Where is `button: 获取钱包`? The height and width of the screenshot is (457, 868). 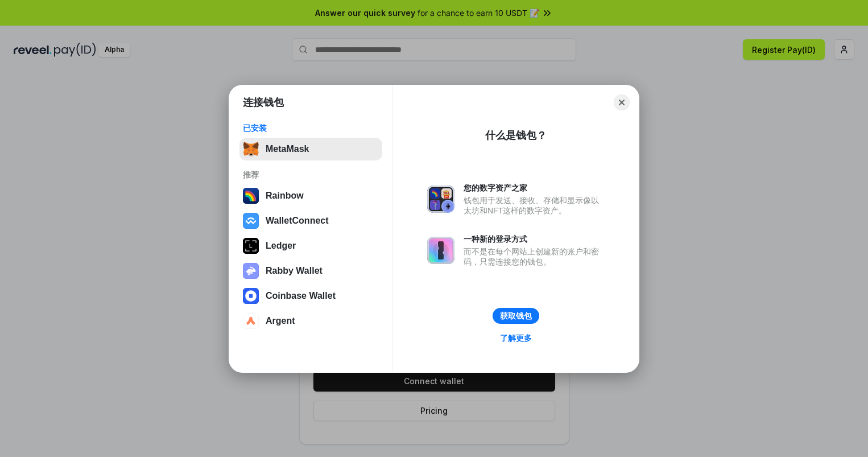 button: 获取钱包 is located at coordinates (516, 316).